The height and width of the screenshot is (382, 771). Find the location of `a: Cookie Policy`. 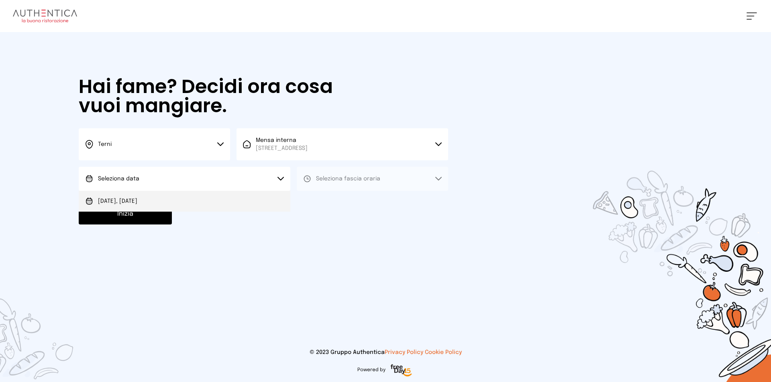

a: Cookie Policy is located at coordinates (443, 353).